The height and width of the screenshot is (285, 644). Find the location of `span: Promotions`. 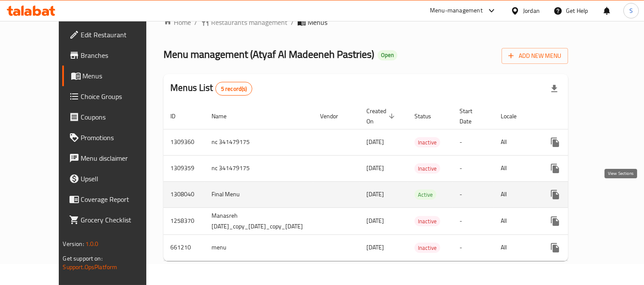

span: Promotions is located at coordinates (120, 138).